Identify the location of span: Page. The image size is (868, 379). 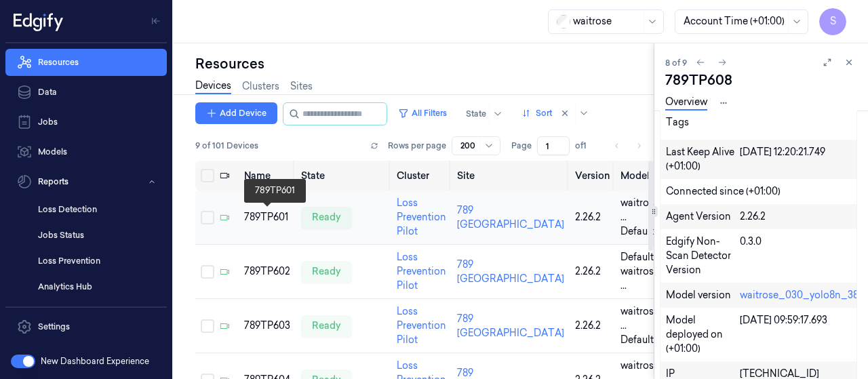
(521, 145).